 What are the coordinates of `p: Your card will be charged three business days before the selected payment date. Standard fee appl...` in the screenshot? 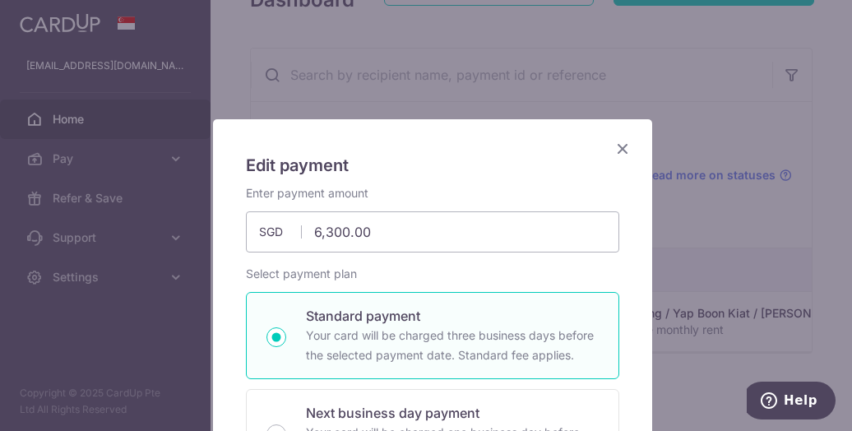 It's located at (452, 345).